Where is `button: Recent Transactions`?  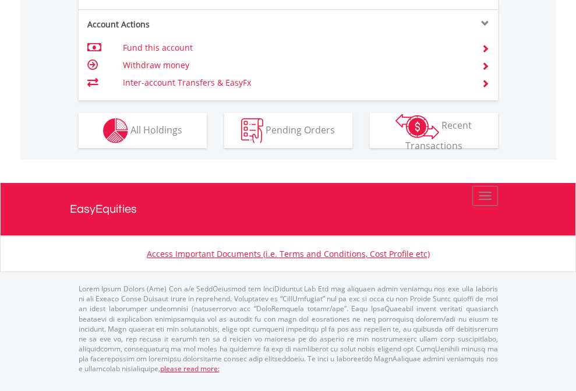 button: Recent Transactions is located at coordinates (434, 131).